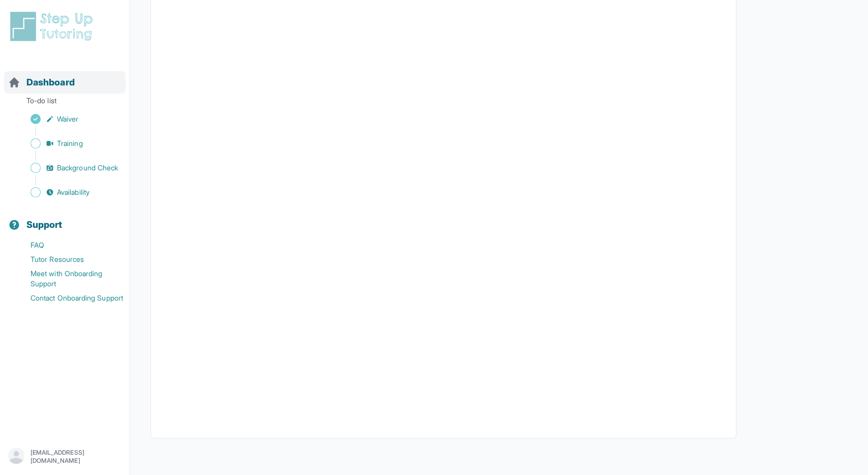 The width and height of the screenshot is (868, 475). Describe the element at coordinates (64, 218) in the screenshot. I see `button: Support` at that location.